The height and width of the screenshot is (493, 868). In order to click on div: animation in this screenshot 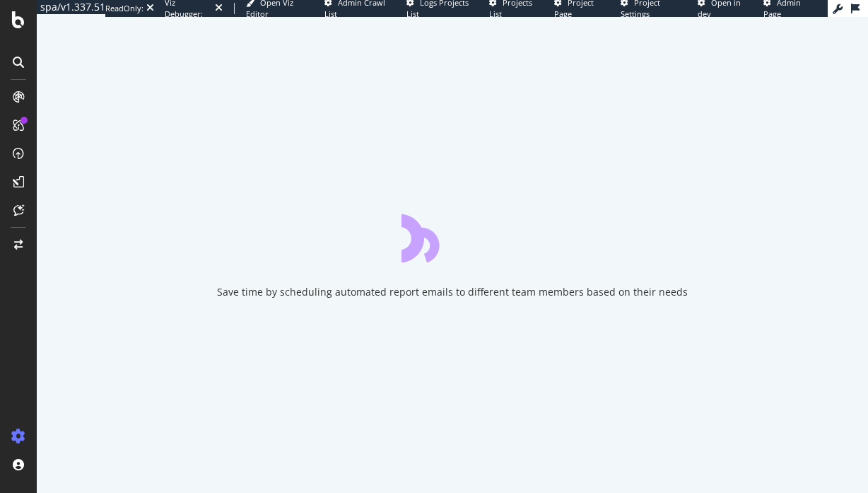, I will do `click(453, 237)`.